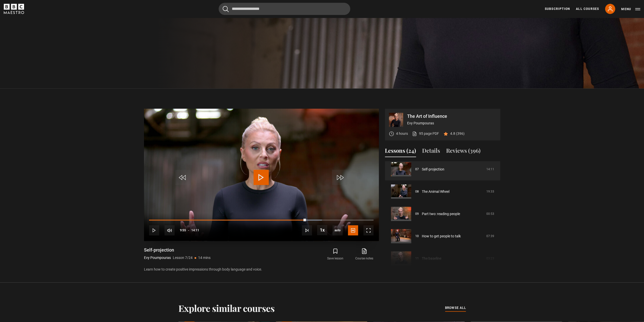 The image size is (644, 322). Describe the element at coordinates (431, 152) in the screenshot. I see `button: Details` at that location.